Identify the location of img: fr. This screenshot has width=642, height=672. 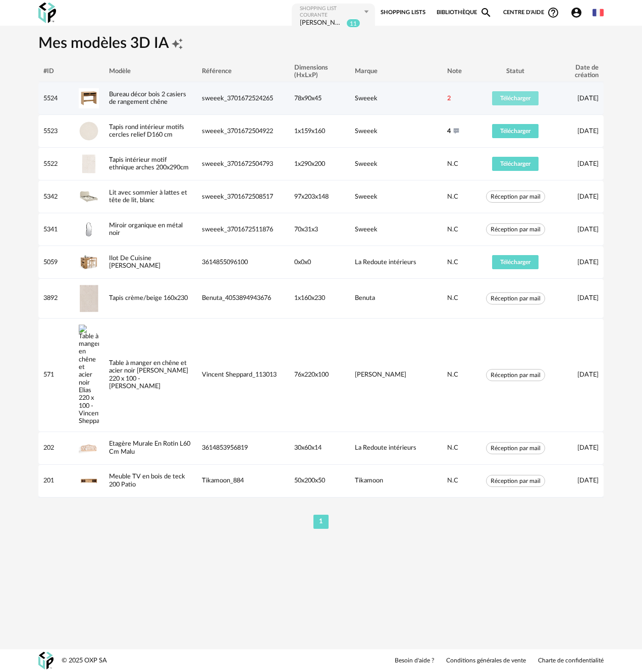
(598, 12).